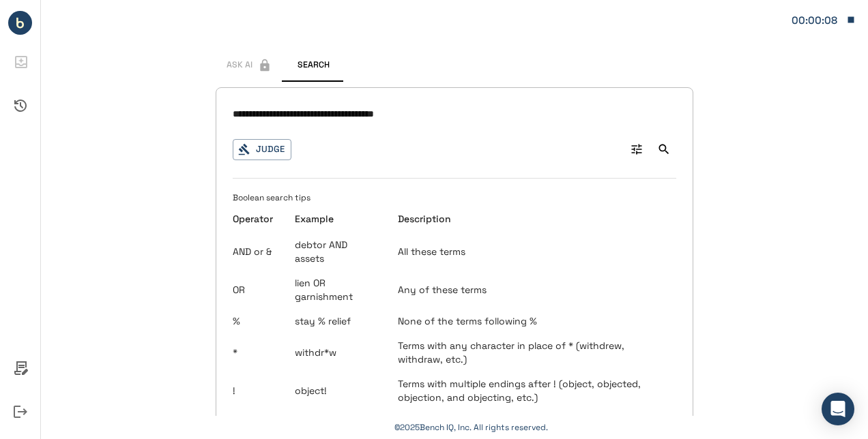  I want to click on th: Example, so click(335, 219).